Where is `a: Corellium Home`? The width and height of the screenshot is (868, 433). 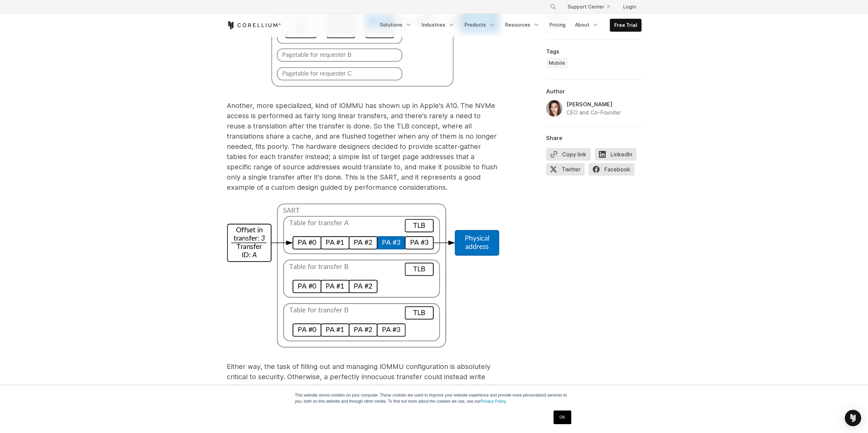 a: Corellium Home is located at coordinates (254, 25).